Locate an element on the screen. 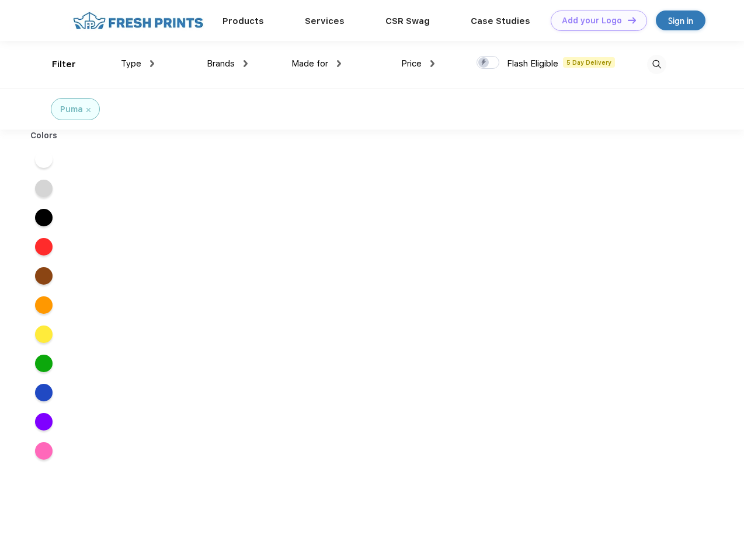 The image size is (744, 560). img: filter_cancel.svg is located at coordinates (88, 110).